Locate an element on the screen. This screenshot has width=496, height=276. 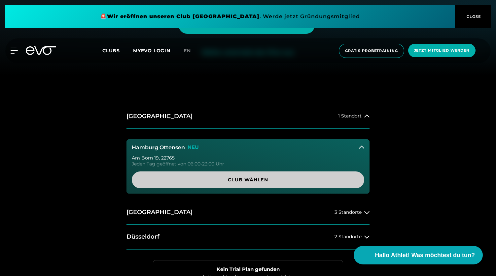
button: Hamburg OttensenNEU is located at coordinates (248, 147).